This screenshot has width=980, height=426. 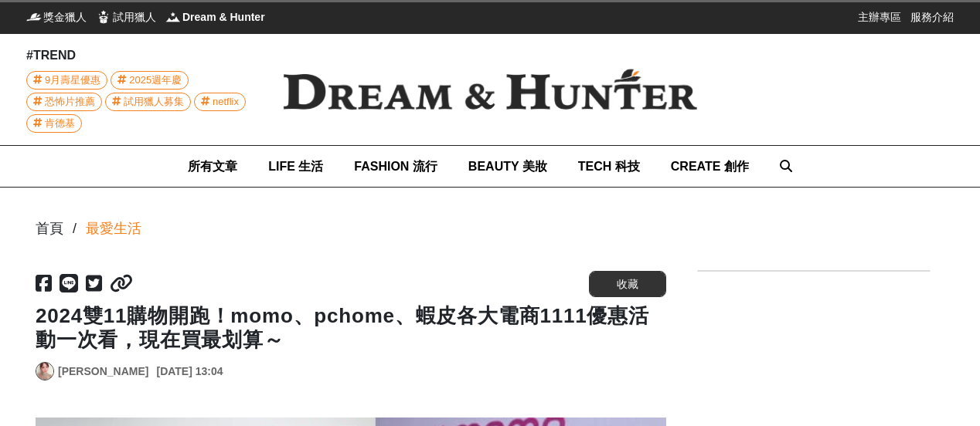 I want to click on h1: 2024雙11購物開跑！momo、pchome、蝦皮各大電商1111優惠活動一次看，現在買最划算～, so click(x=351, y=328).